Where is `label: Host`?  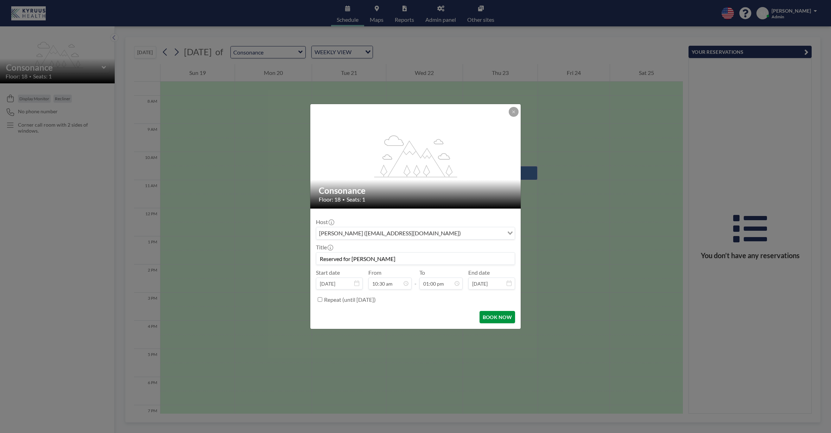
label: Host is located at coordinates (325, 222).